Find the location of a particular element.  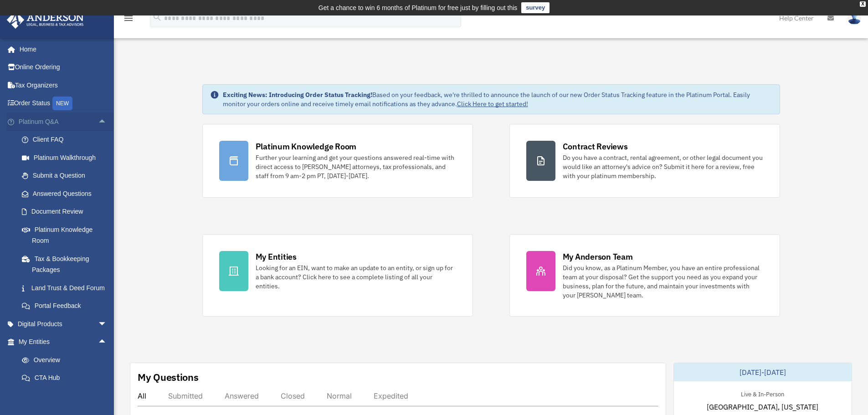

div: My Entities is located at coordinates (276, 257).